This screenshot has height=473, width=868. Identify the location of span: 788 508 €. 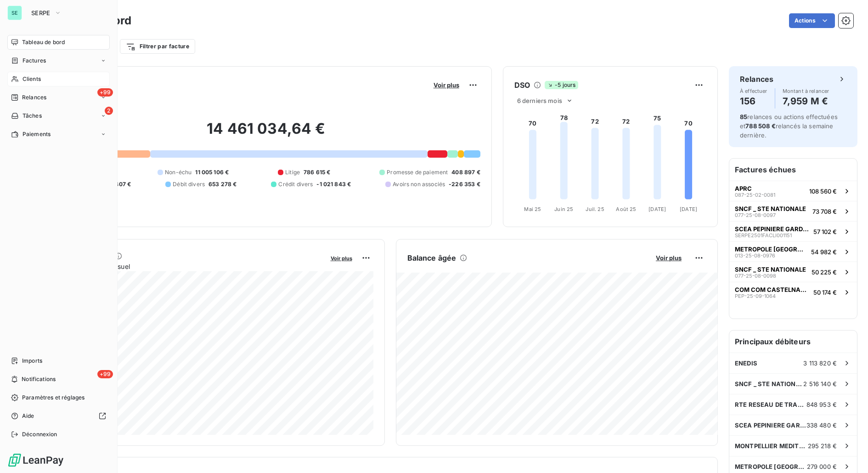
(760, 126).